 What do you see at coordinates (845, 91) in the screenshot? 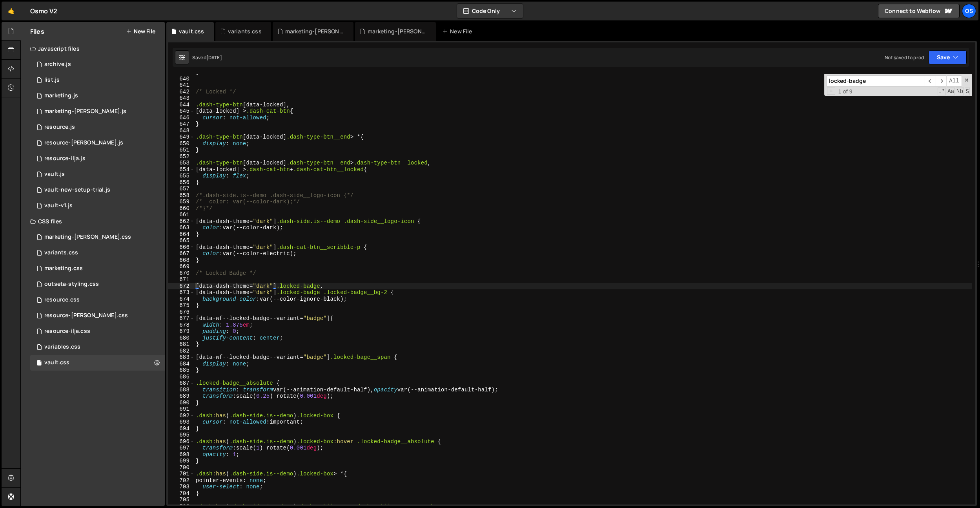
I see `span: 1 of 9` at bounding box center [845, 91].